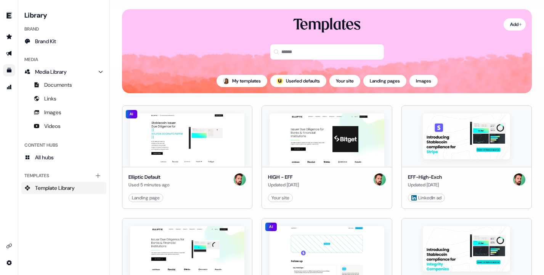  What do you see at coordinates (64, 98) in the screenshot?
I see `a: Links` at bounding box center [64, 98].